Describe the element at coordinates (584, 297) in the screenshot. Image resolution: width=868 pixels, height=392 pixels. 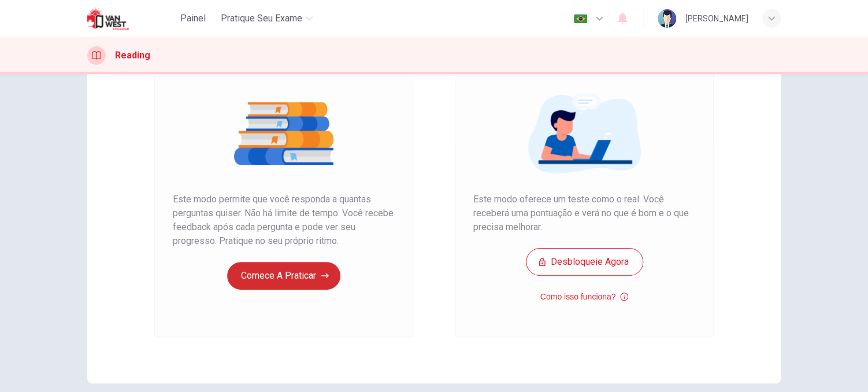
I see `button: Como isso funciona?` at that location.